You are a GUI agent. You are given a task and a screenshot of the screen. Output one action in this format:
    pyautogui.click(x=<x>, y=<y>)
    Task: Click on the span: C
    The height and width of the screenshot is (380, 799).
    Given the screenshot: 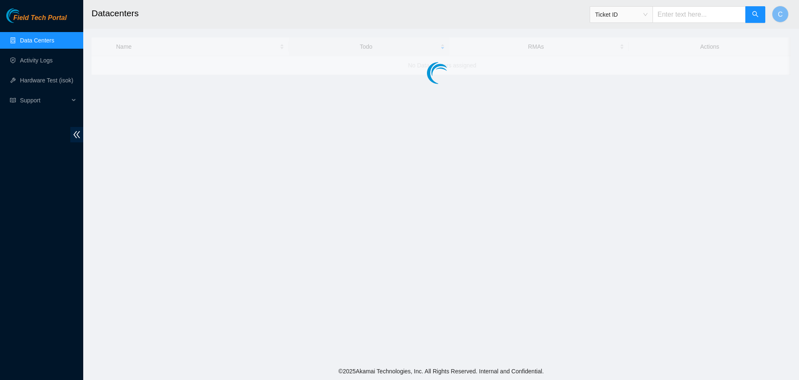 What is the action you would take?
    pyautogui.click(x=781, y=14)
    